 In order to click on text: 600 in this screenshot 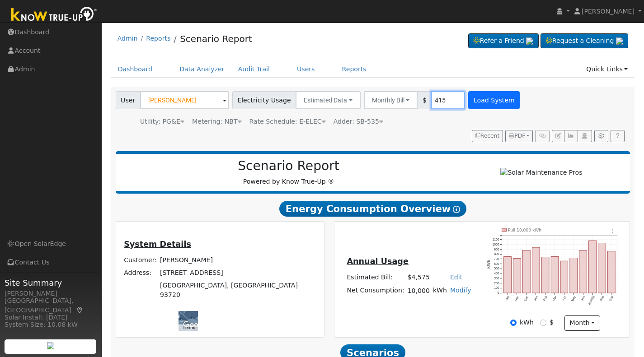, I will do `click(497, 263)`.